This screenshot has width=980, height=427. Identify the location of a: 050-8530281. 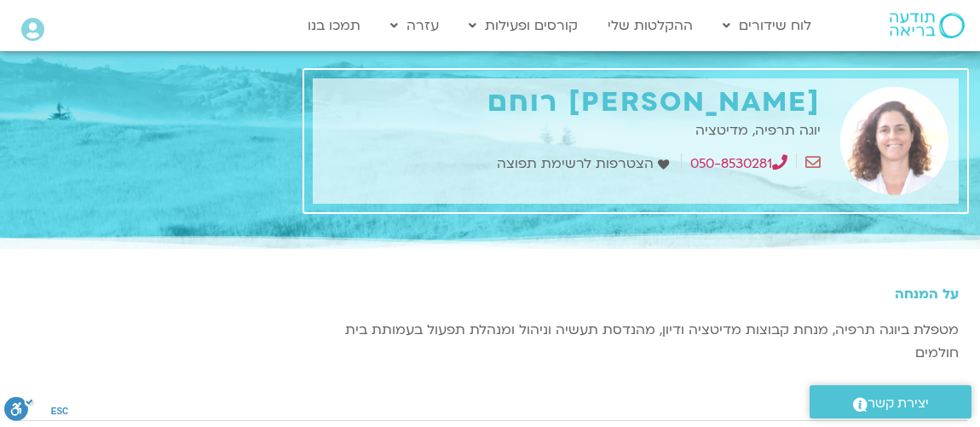
(739, 163).